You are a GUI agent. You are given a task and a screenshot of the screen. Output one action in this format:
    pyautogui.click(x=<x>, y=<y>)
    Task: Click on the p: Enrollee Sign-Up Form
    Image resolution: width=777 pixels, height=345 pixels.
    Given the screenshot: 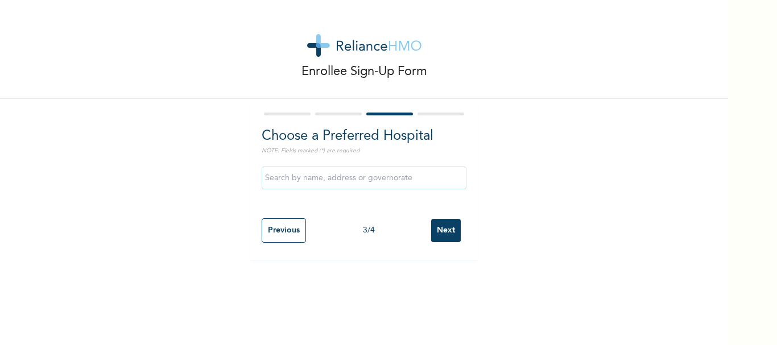 What is the action you would take?
    pyautogui.click(x=364, y=72)
    